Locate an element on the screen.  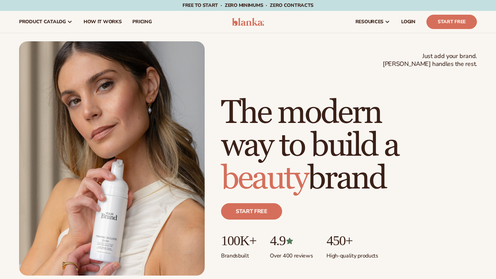
a: pricing is located at coordinates (142, 22).